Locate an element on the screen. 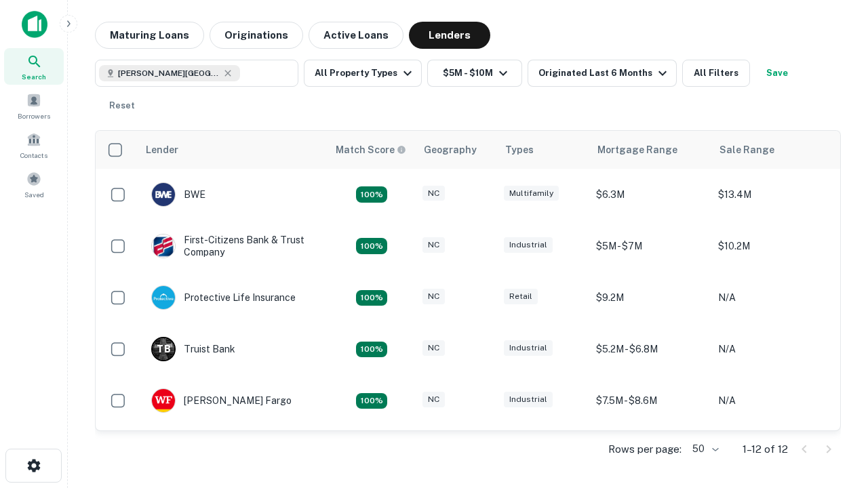 This screenshot has height=488, width=868. button: Originated Last 6 Months is located at coordinates (602, 73).